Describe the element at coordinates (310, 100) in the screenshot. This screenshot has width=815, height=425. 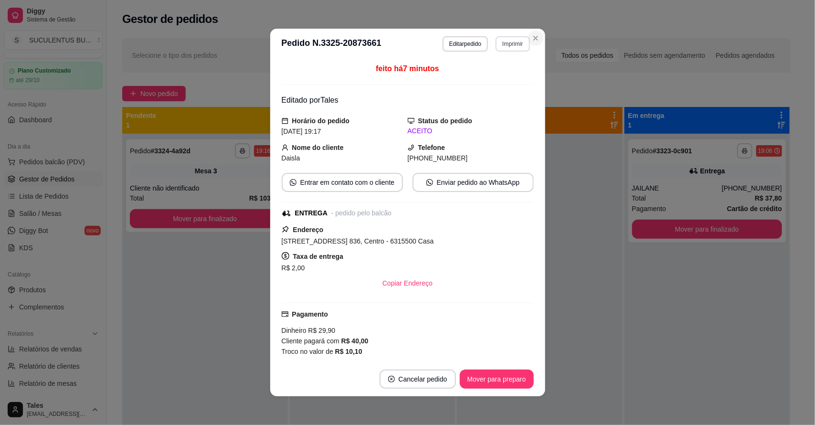
I see `span: Editado por Tales` at that location.